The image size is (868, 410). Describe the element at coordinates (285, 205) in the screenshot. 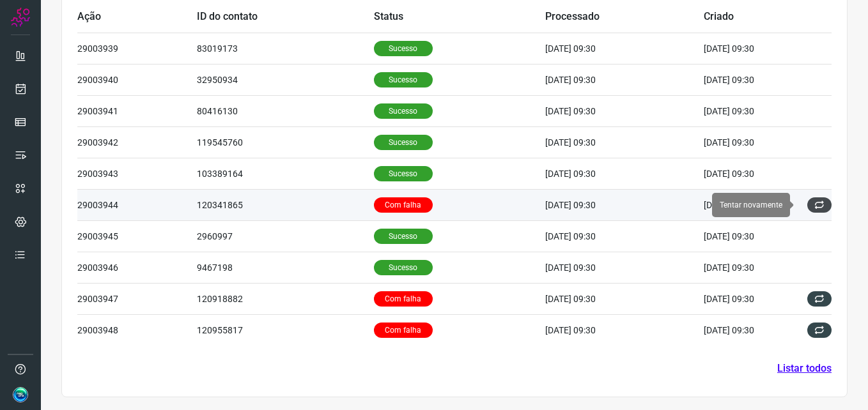

I see `td: 120341865` at that location.